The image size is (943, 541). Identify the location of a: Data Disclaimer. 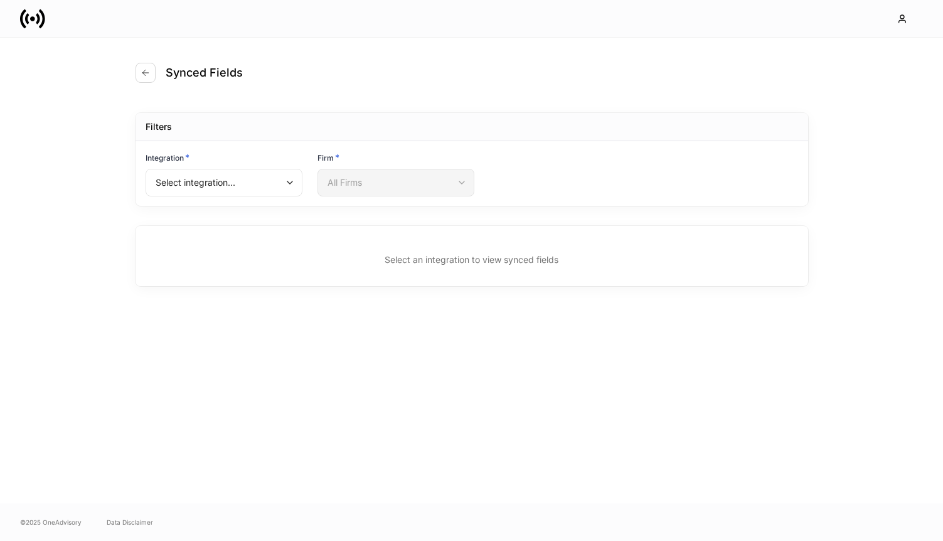
(130, 522).